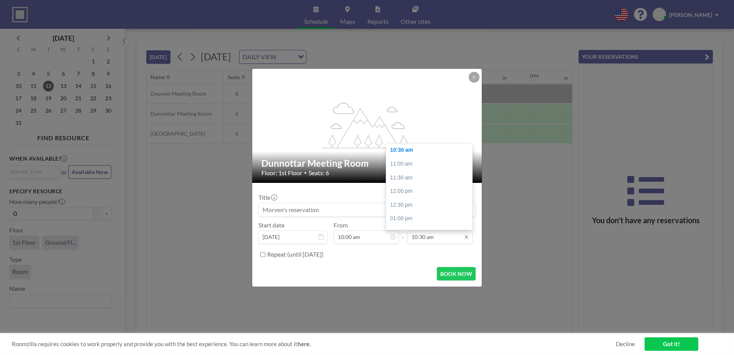 The width and height of the screenshot is (734, 355). Describe the element at coordinates (431, 205) in the screenshot. I see `div: 12:30 pm` at that location.